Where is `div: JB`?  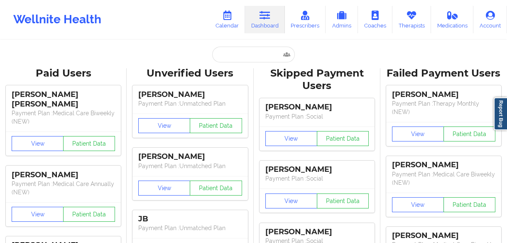
div: JB is located at coordinates (190, 219).